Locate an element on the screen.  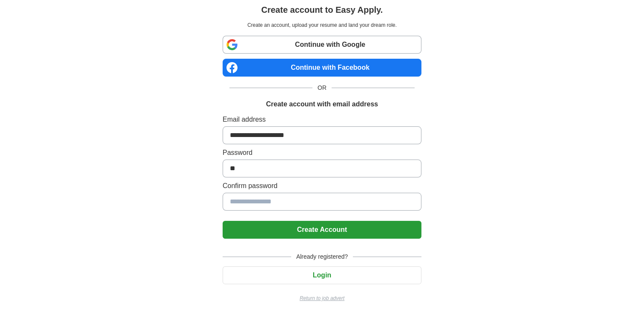
h1: Create account to Easy Apply. is located at coordinates (322, 10).